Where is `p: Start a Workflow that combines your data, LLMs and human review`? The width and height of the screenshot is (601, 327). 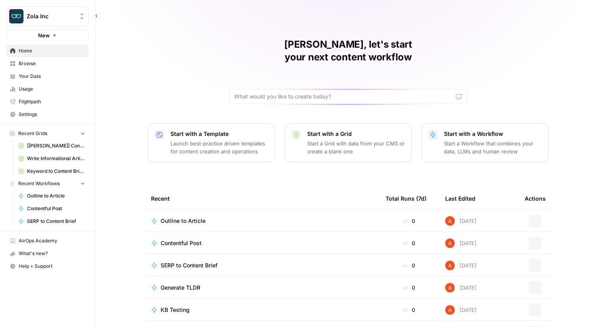 p: Start a Workflow that combines your data, LLMs and human review is located at coordinates (493, 147).